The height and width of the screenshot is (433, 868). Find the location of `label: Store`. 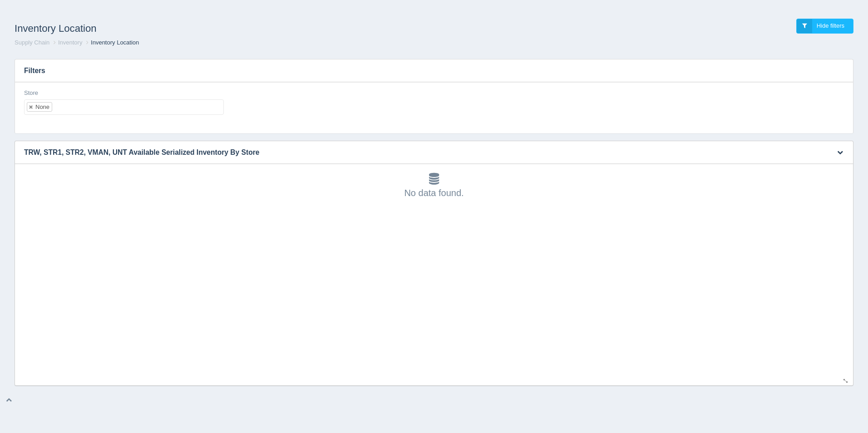

label: Store is located at coordinates (31, 93).